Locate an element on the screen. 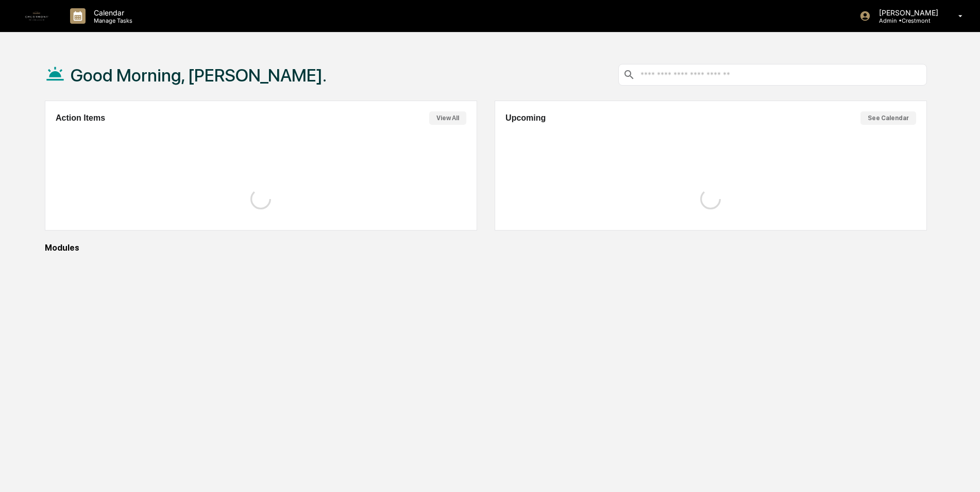  p: Manage Tasks is located at coordinates (112, 21).